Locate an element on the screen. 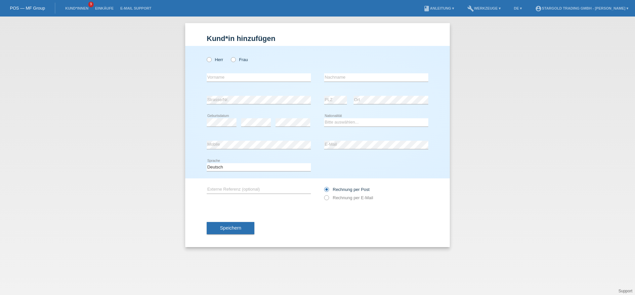  input: Frau is located at coordinates (233, 59).